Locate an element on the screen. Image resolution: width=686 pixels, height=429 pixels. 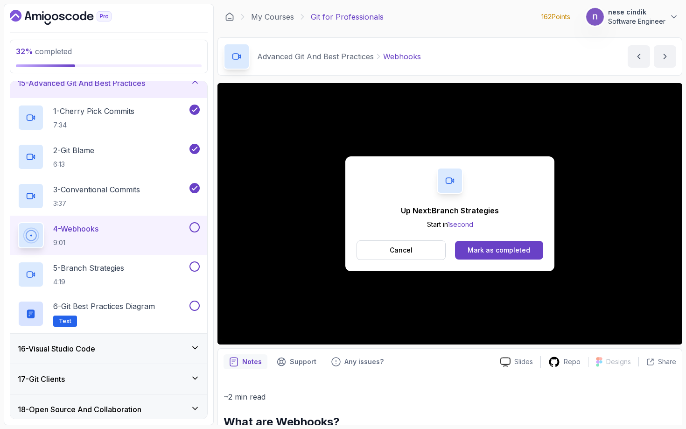
button: Support button is located at coordinates (296, 362).